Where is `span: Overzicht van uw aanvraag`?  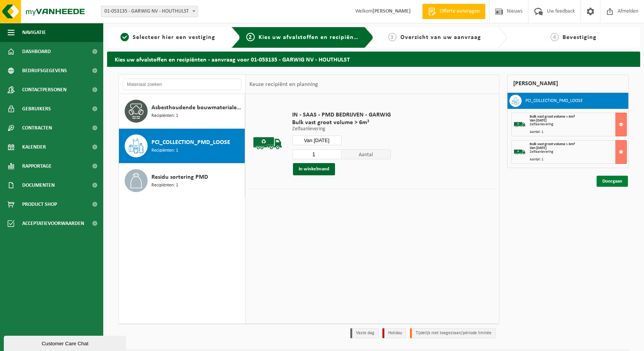
span: Overzicht van uw aanvraag is located at coordinates (441, 37).